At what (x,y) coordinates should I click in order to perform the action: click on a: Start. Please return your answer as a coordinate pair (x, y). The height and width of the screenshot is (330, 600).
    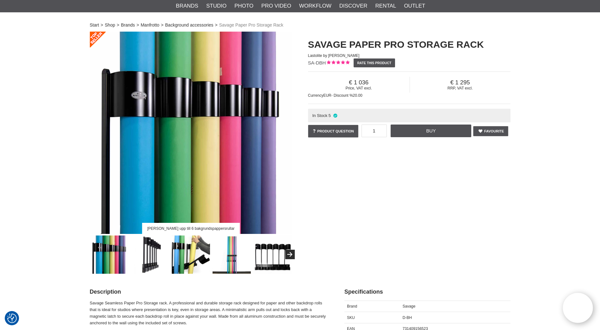
    Looking at the image, I should click on (95, 25).